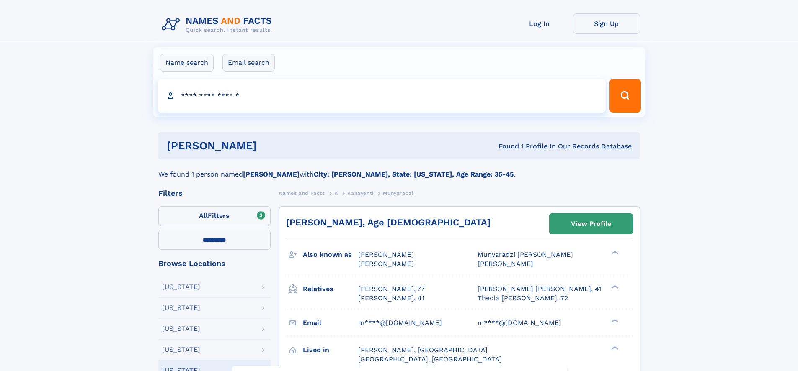 The image size is (798, 371). Describe the element at coordinates (504, 147) in the screenshot. I see `div: Found 1 Profile In Our Records Database` at that location.